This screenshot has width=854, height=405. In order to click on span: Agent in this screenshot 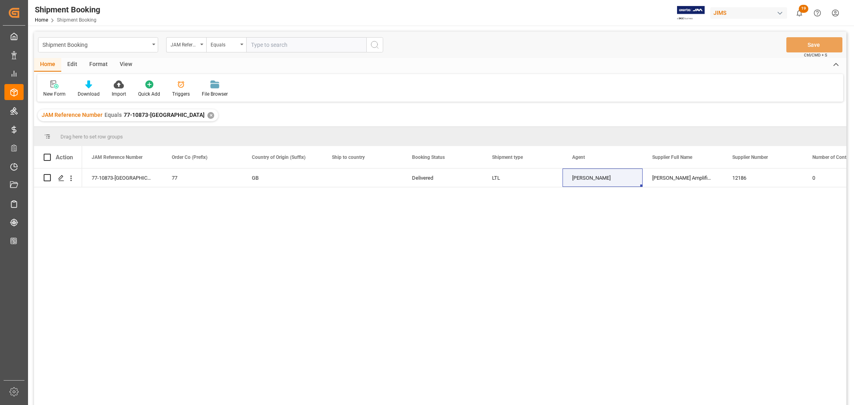, I will do `click(579, 157)`.